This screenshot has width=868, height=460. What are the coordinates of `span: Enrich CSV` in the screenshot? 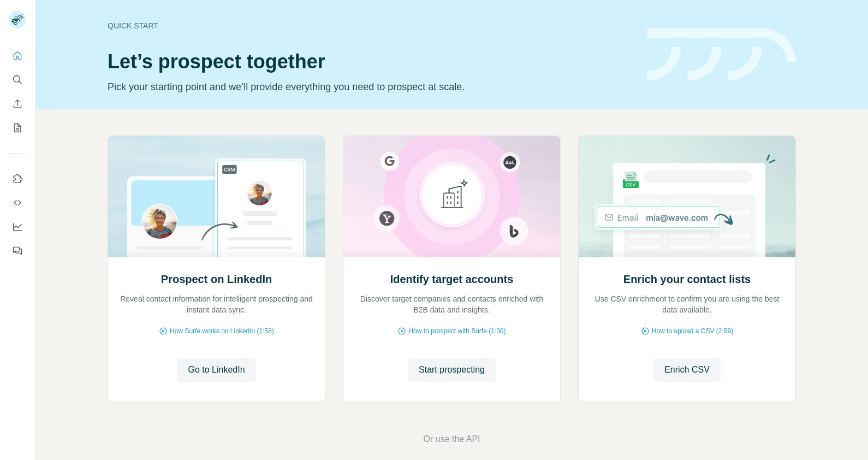 It's located at (686, 370).